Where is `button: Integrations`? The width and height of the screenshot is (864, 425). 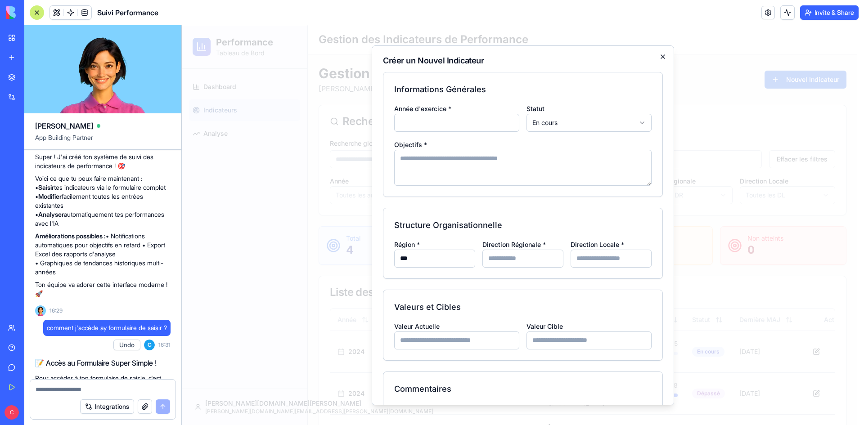 button: Integrations is located at coordinates (107, 407).